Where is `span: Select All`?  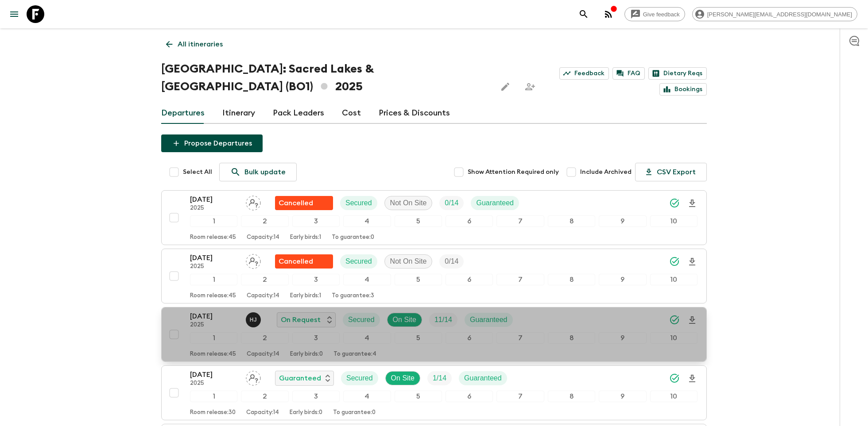
span: Select All is located at coordinates (198, 172).